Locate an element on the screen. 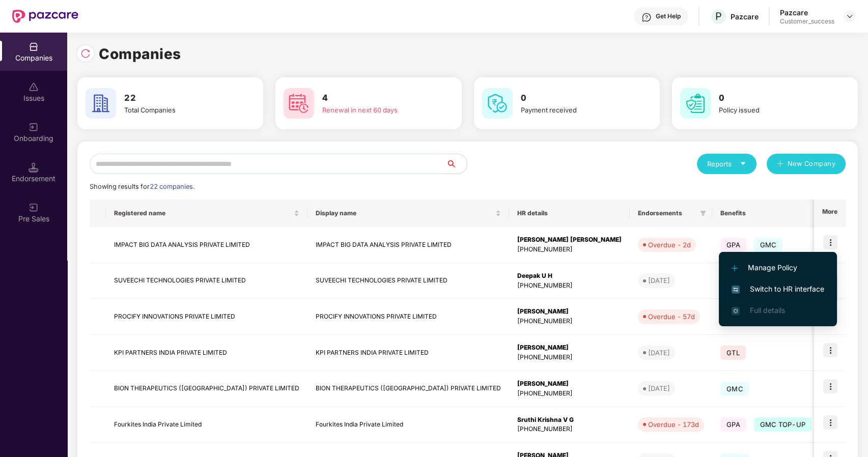 Image resolution: width=868 pixels, height=457 pixels. span: Registered name is located at coordinates (203, 213).